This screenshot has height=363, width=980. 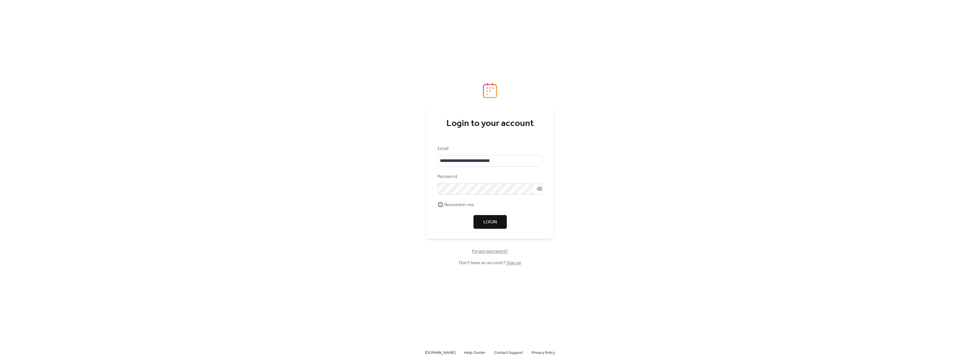 What do you see at coordinates (490, 251) in the screenshot?
I see `span: Forgot password?` at bounding box center [490, 251].